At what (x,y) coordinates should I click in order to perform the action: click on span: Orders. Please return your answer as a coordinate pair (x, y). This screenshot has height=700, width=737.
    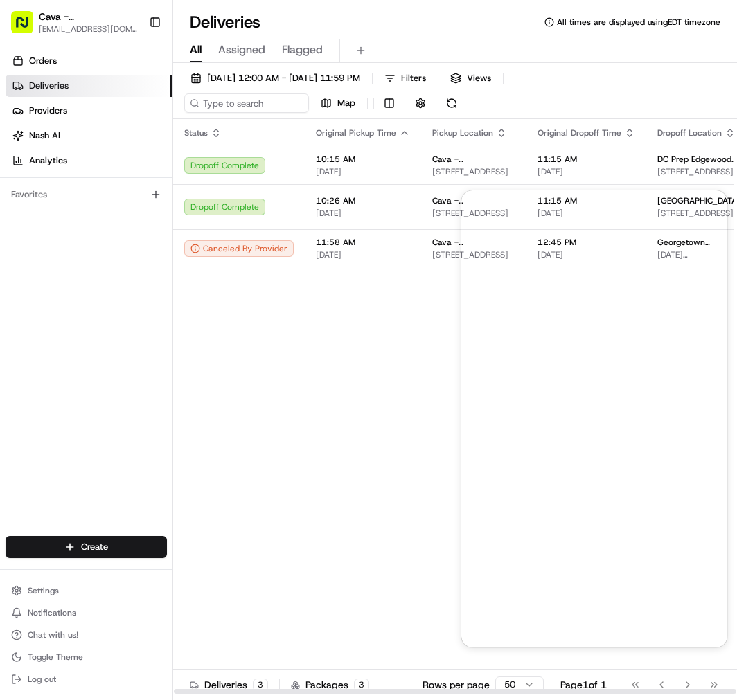
    Looking at the image, I should click on (43, 61).